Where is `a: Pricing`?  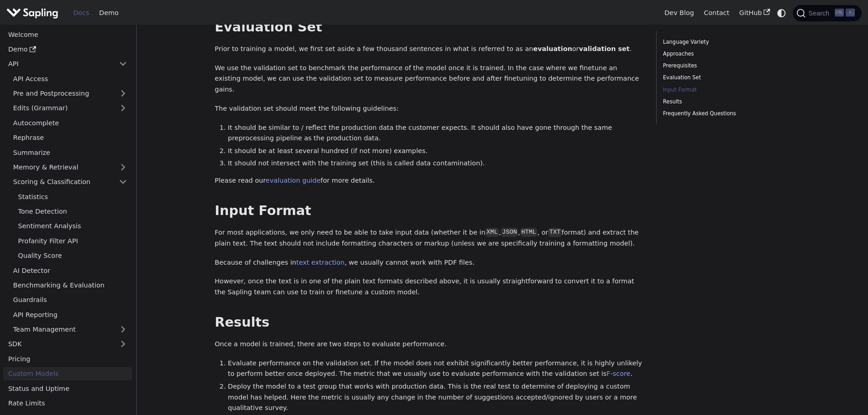 a: Pricing is located at coordinates (68, 358).